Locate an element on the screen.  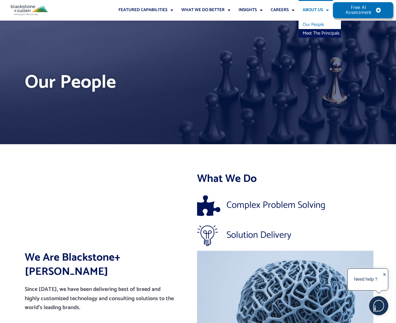
div: Need help ? is located at coordinates (365, 280).